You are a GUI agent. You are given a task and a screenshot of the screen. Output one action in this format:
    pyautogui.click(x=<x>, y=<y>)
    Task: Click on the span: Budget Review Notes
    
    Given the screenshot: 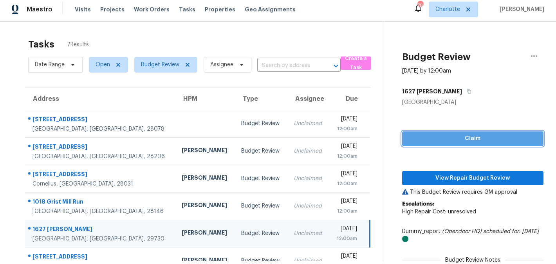 What is the action you would take?
    pyautogui.click(x=473, y=260)
    